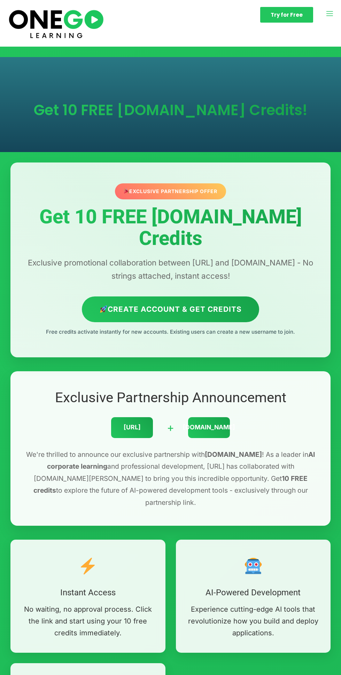  I want to click on p: Free credits activate instantly for new accounts. Existing users can create a new username to join., so click(170, 332).